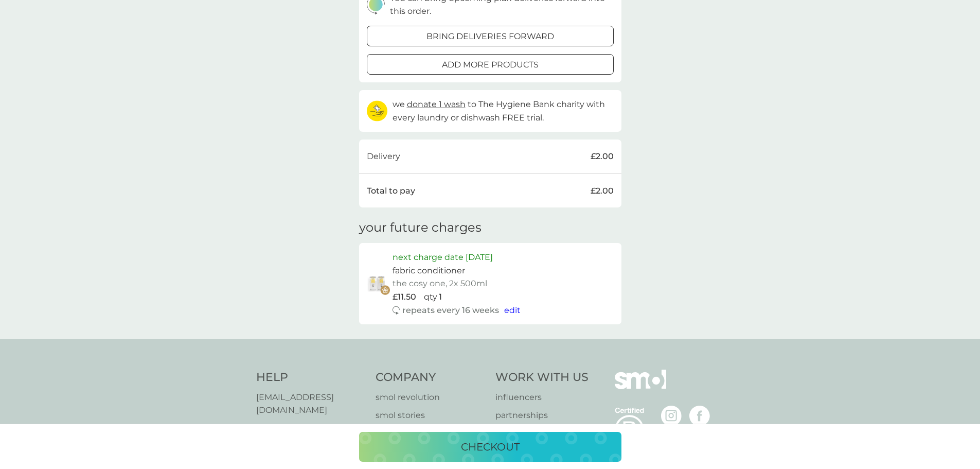 The image size is (980, 469). Describe the element at coordinates (490, 446) in the screenshot. I see `button: checkout` at that location.